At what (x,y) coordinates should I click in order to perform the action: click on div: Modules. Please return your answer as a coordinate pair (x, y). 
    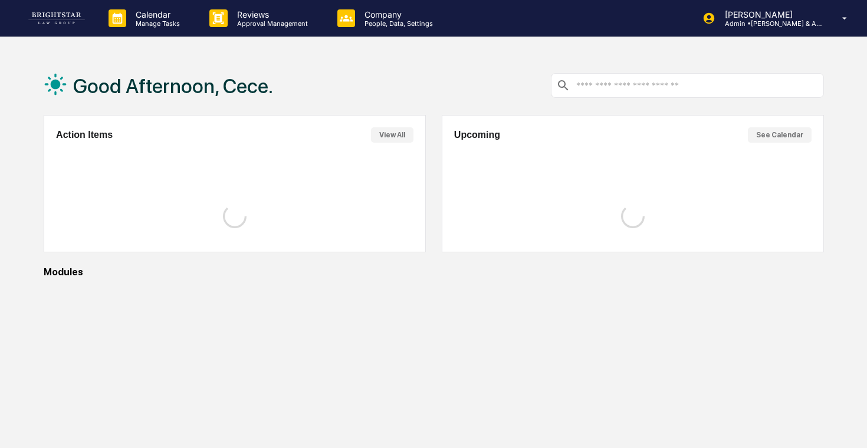
    Looking at the image, I should click on (433, 272).